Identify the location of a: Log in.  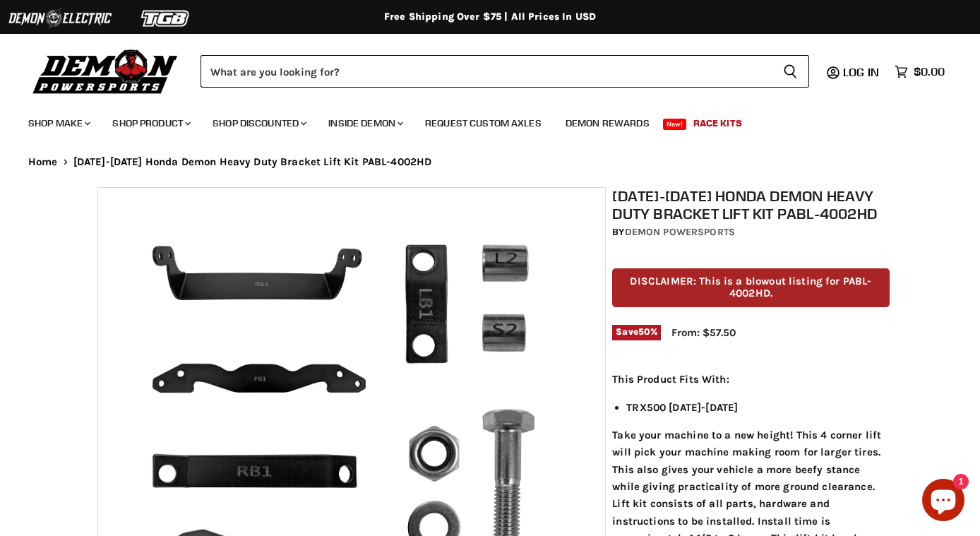
(862, 72).